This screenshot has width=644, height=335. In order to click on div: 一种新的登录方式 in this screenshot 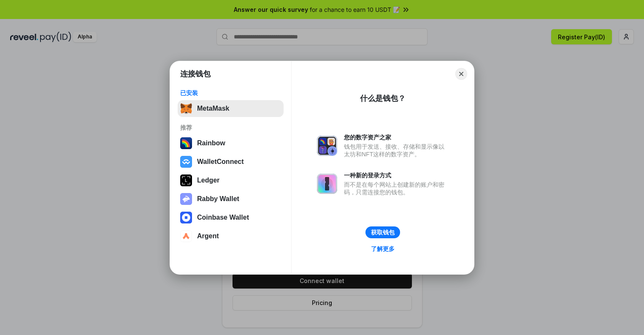, I will do `click(396, 175)`.